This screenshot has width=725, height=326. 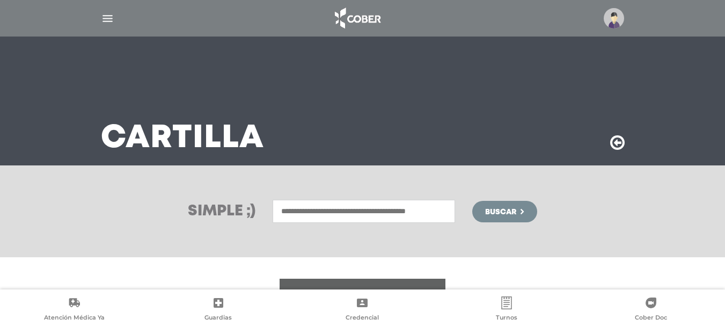 What do you see at coordinates (362, 310) in the screenshot?
I see `a: Credencial` at bounding box center [362, 310].